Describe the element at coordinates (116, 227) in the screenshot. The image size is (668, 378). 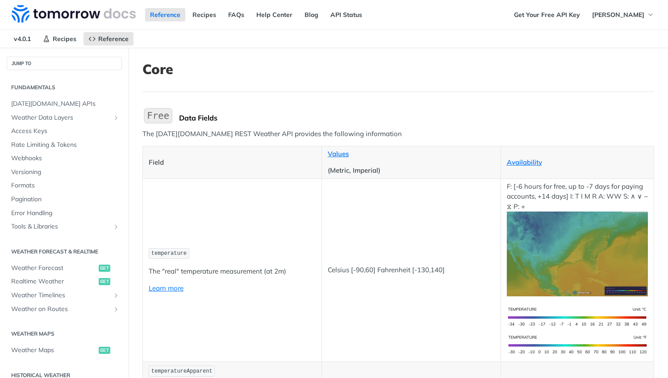
I see `button: Show subpages for Tools & Libraries` at that location.